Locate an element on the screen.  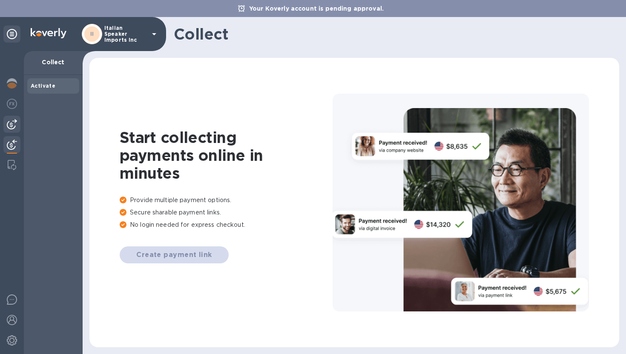
p: Italian Speaker Imports Inc is located at coordinates (126, 34).